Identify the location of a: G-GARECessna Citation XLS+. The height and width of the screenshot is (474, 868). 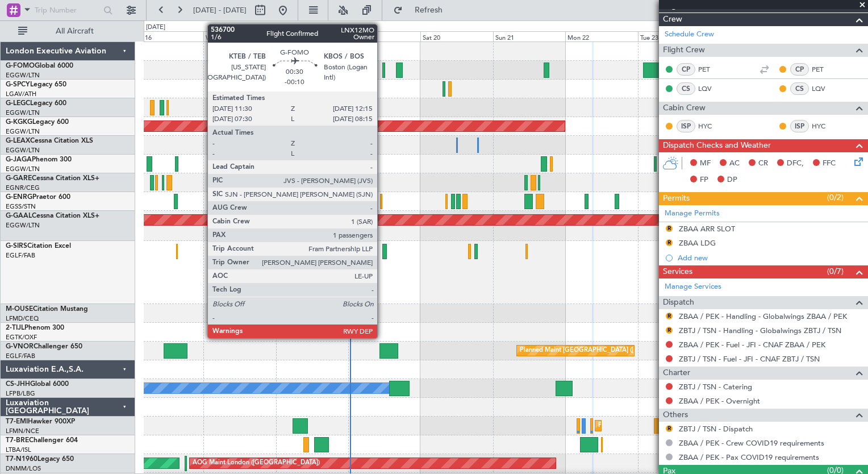
(53, 178).